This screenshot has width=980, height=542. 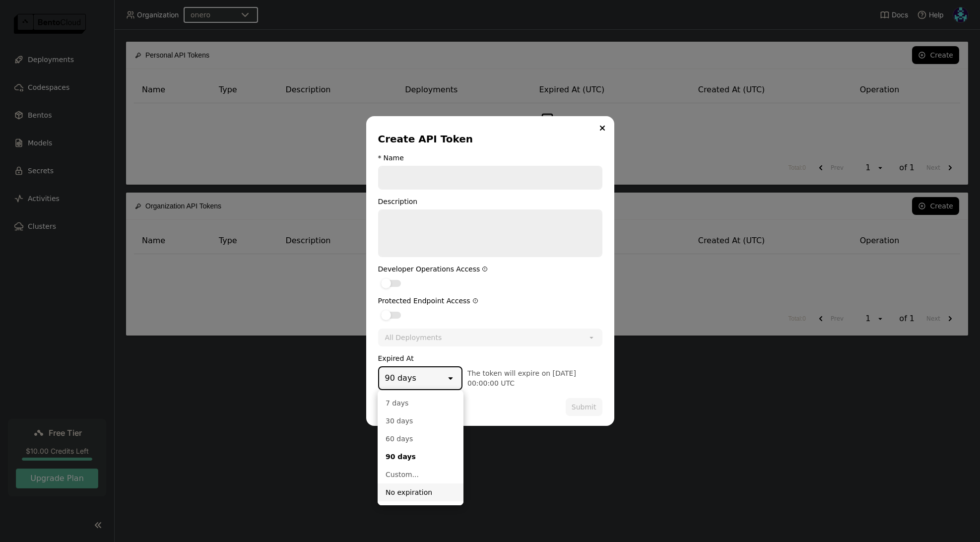 I want to click on div: Developer Operations Access, so click(x=490, y=269).